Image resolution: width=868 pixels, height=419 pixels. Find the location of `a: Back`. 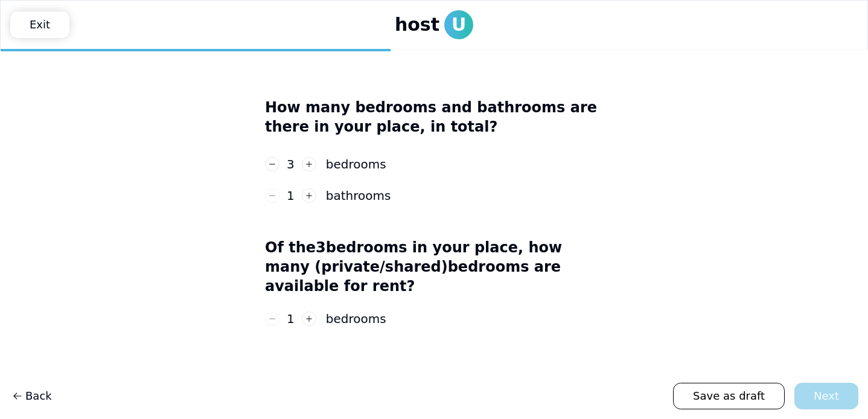

a: Back is located at coordinates (38, 396).